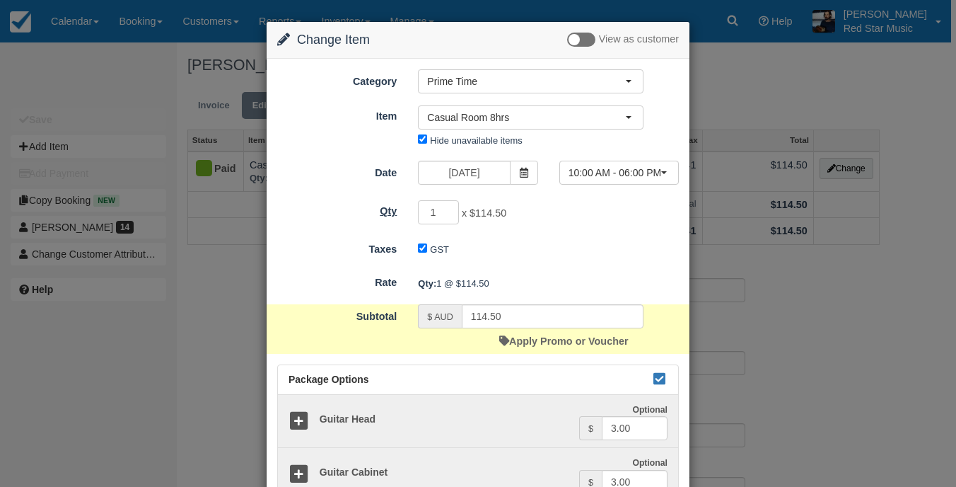  I want to click on label: Item, so click(337, 114).